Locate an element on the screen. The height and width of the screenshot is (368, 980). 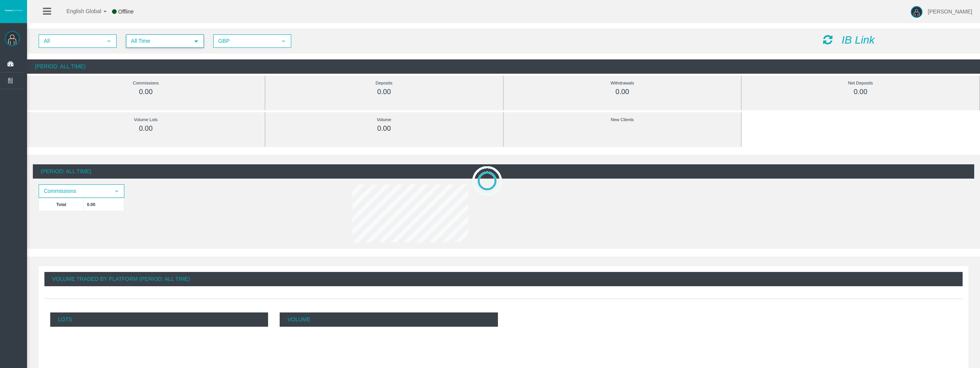
td: Total is located at coordinates (61, 204).